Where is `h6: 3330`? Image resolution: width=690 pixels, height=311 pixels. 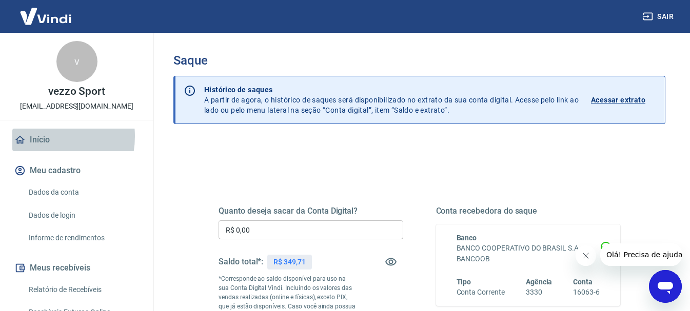 h6: 3330 is located at coordinates (539, 292).